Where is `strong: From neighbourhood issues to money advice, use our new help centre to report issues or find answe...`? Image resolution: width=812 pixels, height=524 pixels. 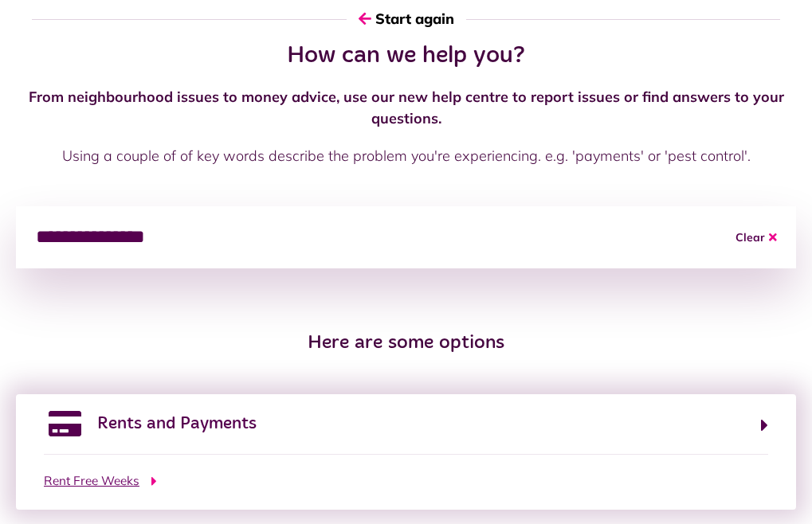 strong: From neighbourhood issues to money advice, use our new help centre to report issues or find answe... is located at coordinates (406, 107).